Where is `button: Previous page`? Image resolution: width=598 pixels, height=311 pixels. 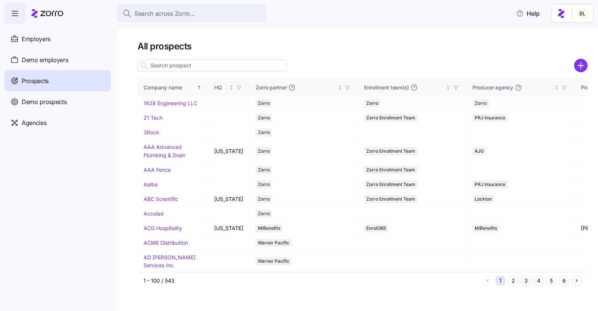
button: Previous page is located at coordinates (488, 281).